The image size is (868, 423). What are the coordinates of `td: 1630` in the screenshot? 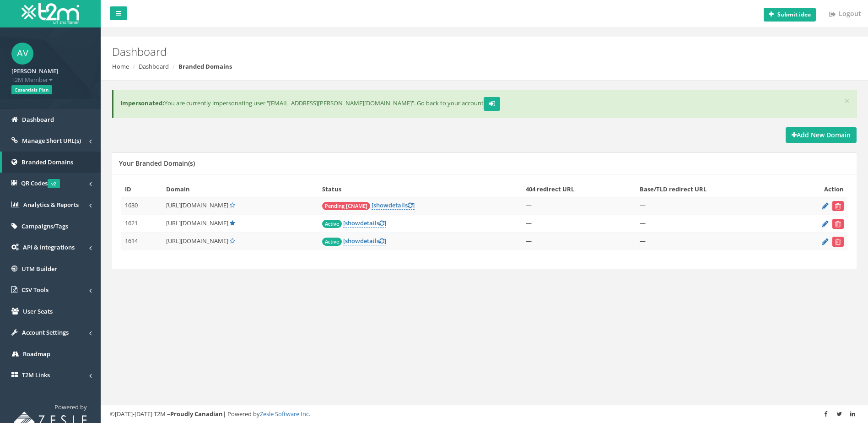 It's located at (142, 206).